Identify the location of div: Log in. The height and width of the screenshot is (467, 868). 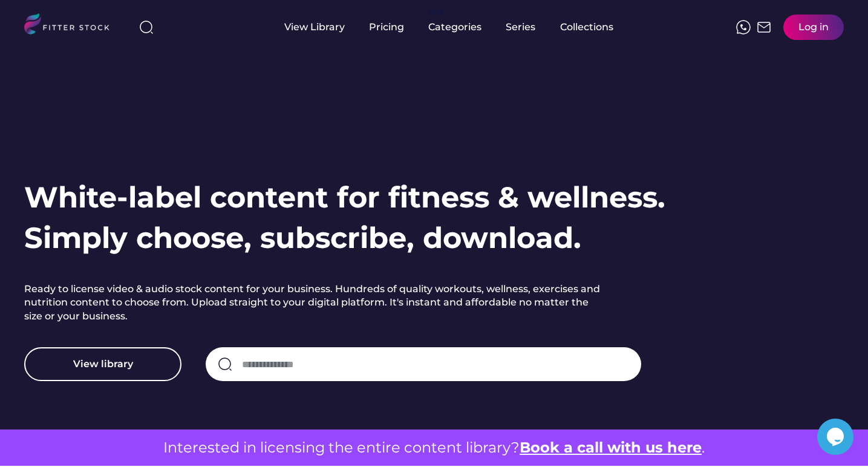
(814, 27).